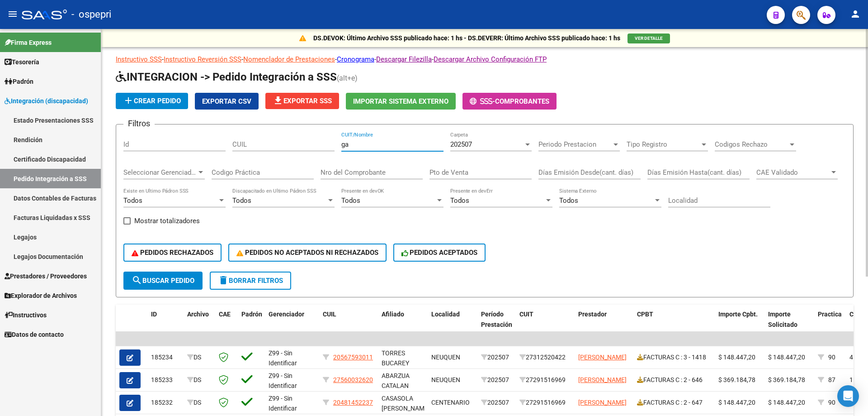 The height and width of the screenshot is (416, 868). Describe the element at coordinates (165, 324) in the screenshot. I see `datatable-header-cell: ID` at that location.